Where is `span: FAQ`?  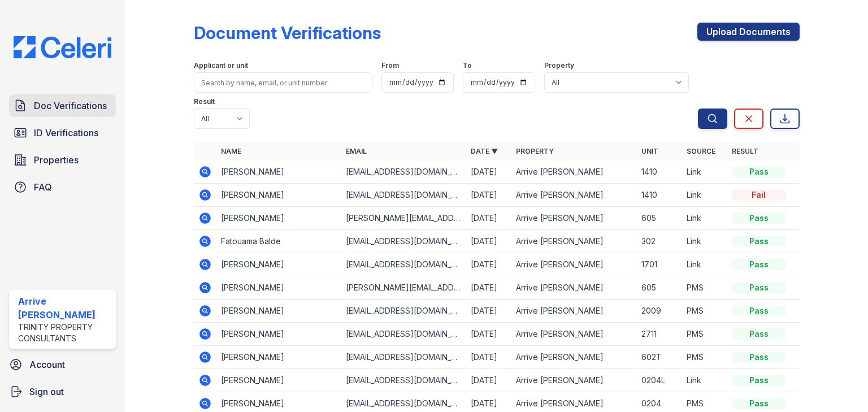 span: FAQ is located at coordinates (43, 187).